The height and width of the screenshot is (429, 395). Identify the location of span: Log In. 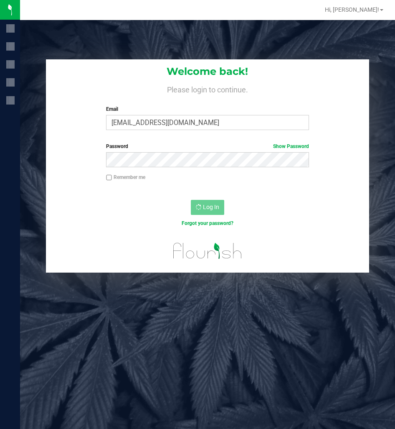
(211, 207).